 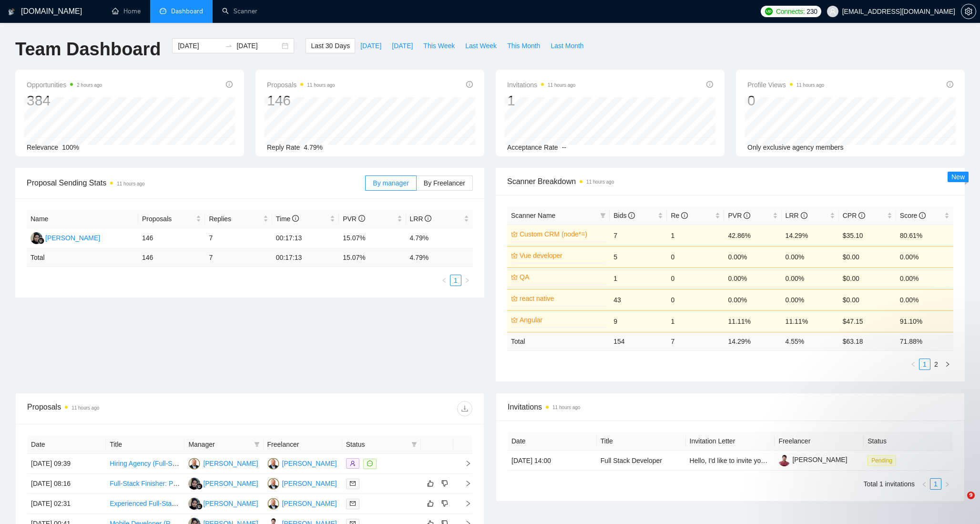 What do you see at coordinates (853, 216) in the screenshot?
I see `span: CPR` at bounding box center [853, 216].